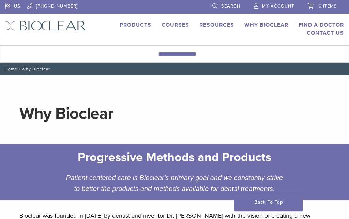  I want to click on span: Search, so click(231, 6).